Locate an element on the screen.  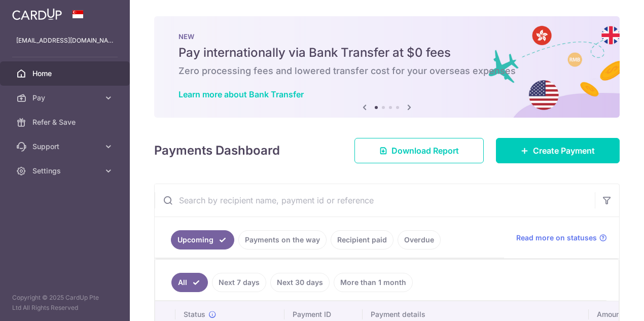
input: Search by recipient name, payment id or reference is located at coordinates (375, 200).